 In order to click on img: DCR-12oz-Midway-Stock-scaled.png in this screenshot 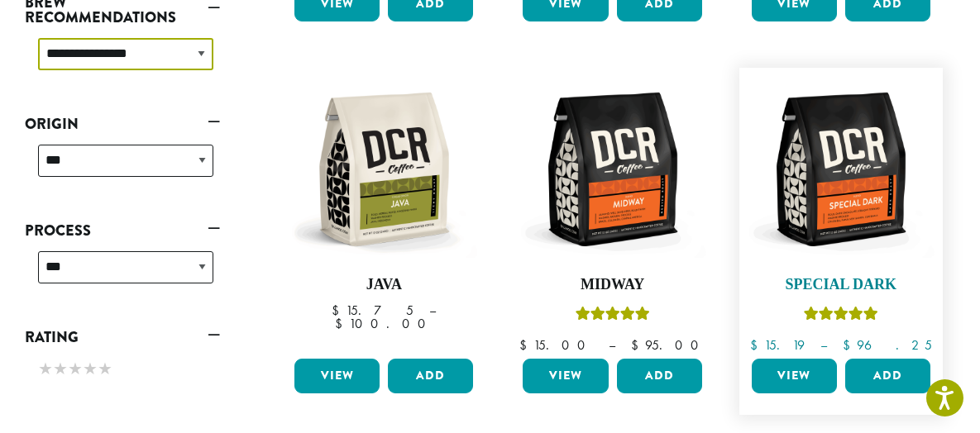, I will do `click(612, 169)`.